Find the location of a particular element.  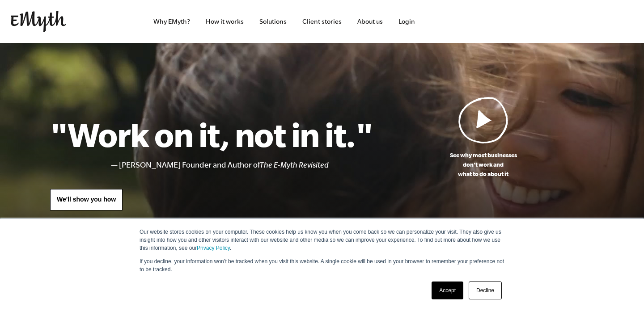

h1: "Work on it, not in it." is located at coordinates (211, 135).